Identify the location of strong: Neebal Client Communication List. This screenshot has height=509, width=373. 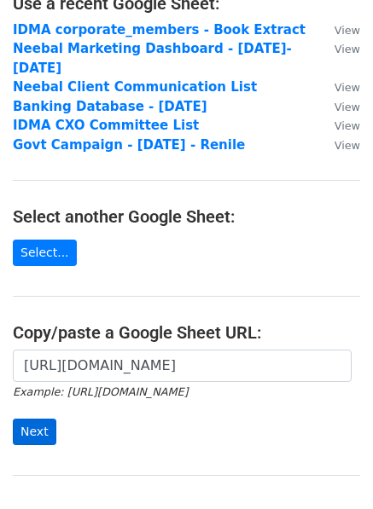
(135, 87).